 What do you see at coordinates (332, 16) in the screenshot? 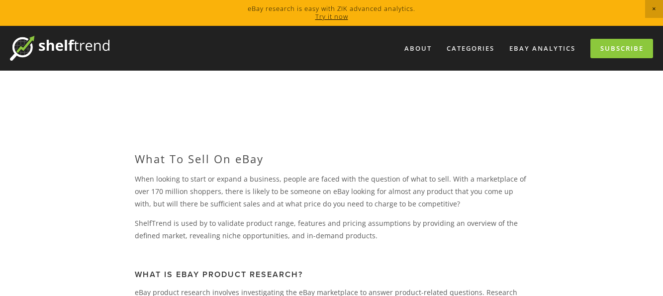
I see `a: Try it now` at bounding box center [332, 16].